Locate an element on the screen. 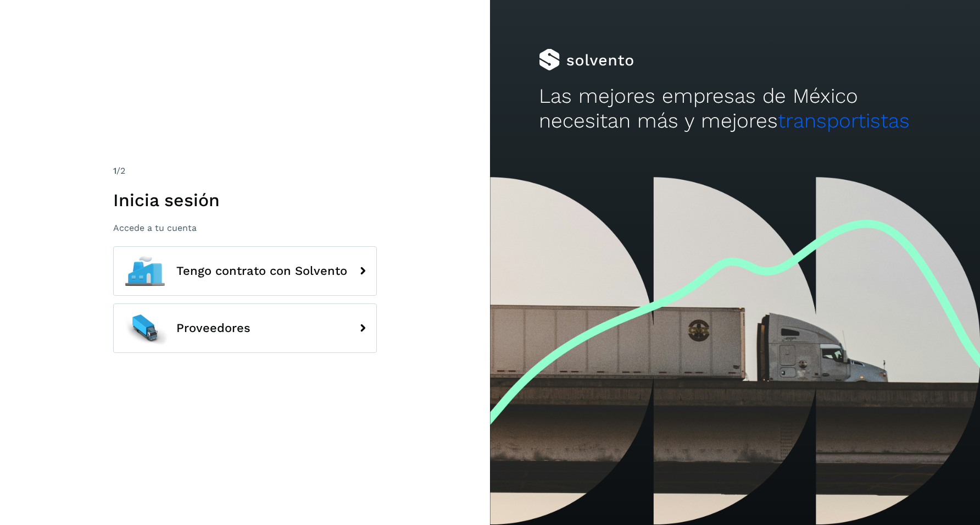 This screenshot has width=980, height=525. h2: Las mejores empresas de México necesitan más y mejores is located at coordinates (735, 108).